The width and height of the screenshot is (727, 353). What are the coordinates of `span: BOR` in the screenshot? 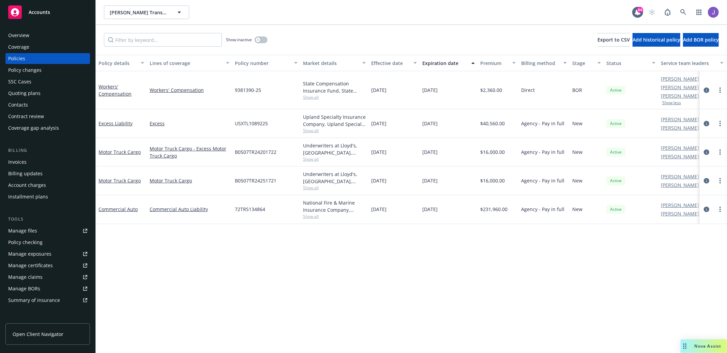 It's located at (577, 90).